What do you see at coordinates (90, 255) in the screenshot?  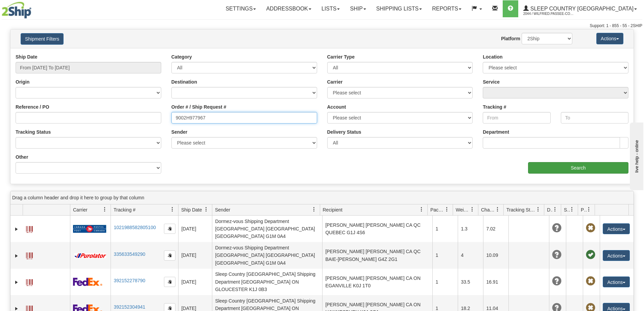 I see `img: 11 - Purolator` at bounding box center [90, 255].